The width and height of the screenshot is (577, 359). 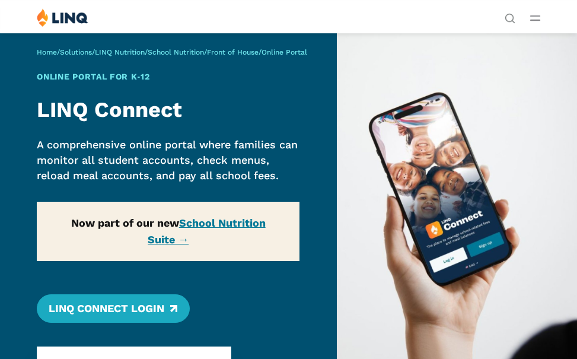 What do you see at coordinates (510, 17) in the screenshot?
I see `button: Open Search Bar` at bounding box center [510, 17].